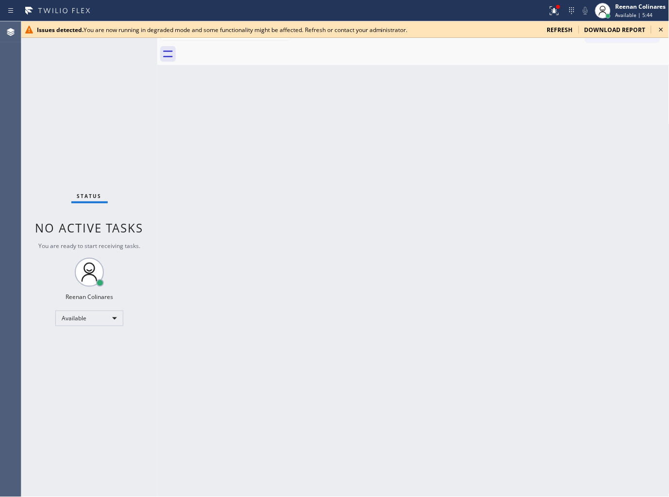 The width and height of the screenshot is (669, 497). What do you see at coordinates (586, 11) in the screenshot?
I see `button: Mute` at bounding box center [586, 11].